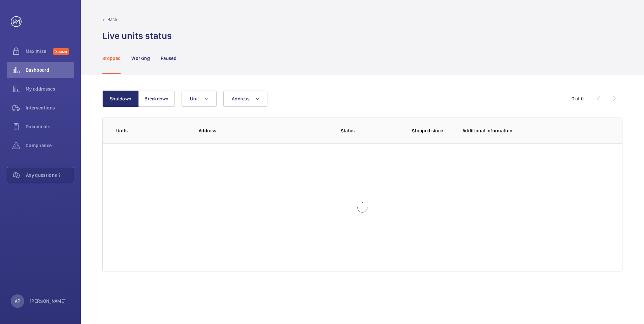  Describe the element at coordinates (168, 58) in the screenshot. I see `p: Paused` at that location.